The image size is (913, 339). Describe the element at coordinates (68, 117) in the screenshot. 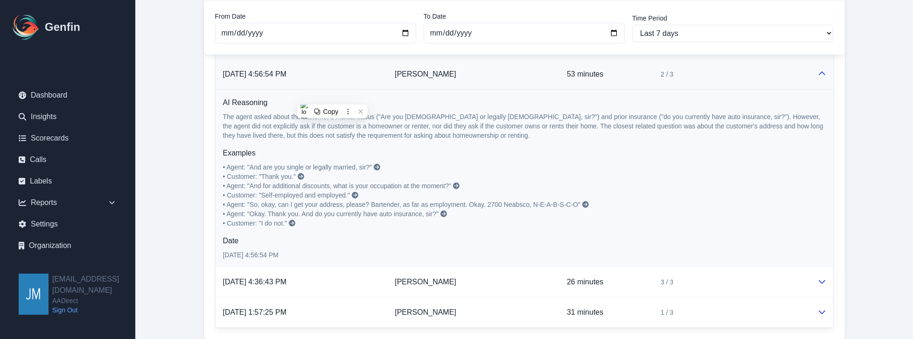

I see `a: Insights` at that location.